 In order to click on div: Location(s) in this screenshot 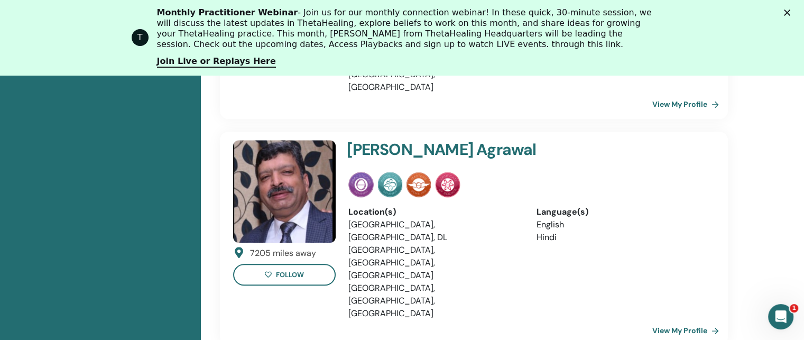, I will do `click(434, 212)`.